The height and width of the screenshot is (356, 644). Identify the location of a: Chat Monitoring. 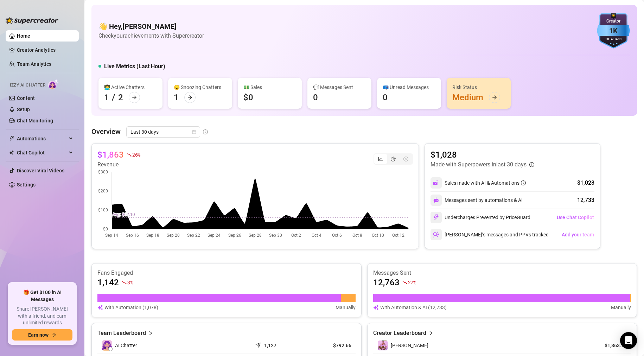
(35, 121).